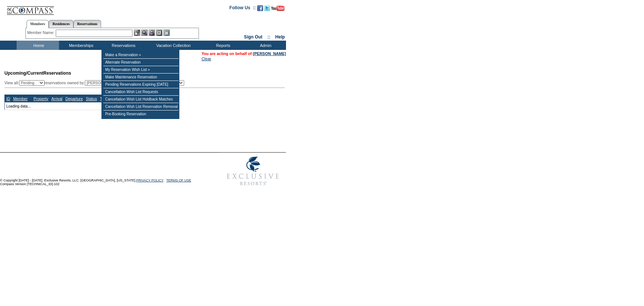 The width and height of the screenshot is (644, 306). Describe the element at coordinates (166, 33) in the screenshot. I see `img: b_calculator.gif` at that location.